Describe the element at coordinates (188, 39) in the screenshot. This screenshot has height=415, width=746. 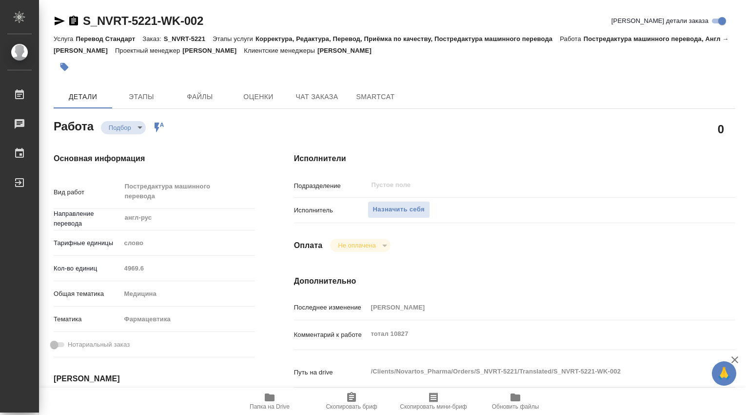
I see `p: S_NVRT-5221` at that location.